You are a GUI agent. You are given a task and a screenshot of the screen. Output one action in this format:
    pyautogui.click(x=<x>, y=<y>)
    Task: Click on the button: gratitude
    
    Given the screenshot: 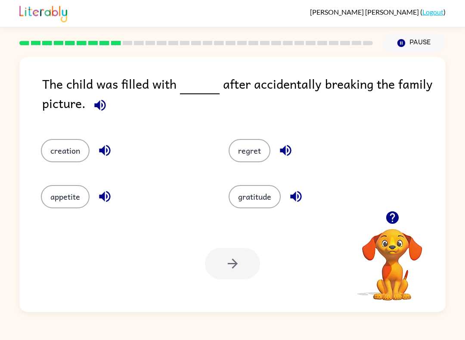 What is the action you would take?
    pyautogui.click(x=254, y=197)
    